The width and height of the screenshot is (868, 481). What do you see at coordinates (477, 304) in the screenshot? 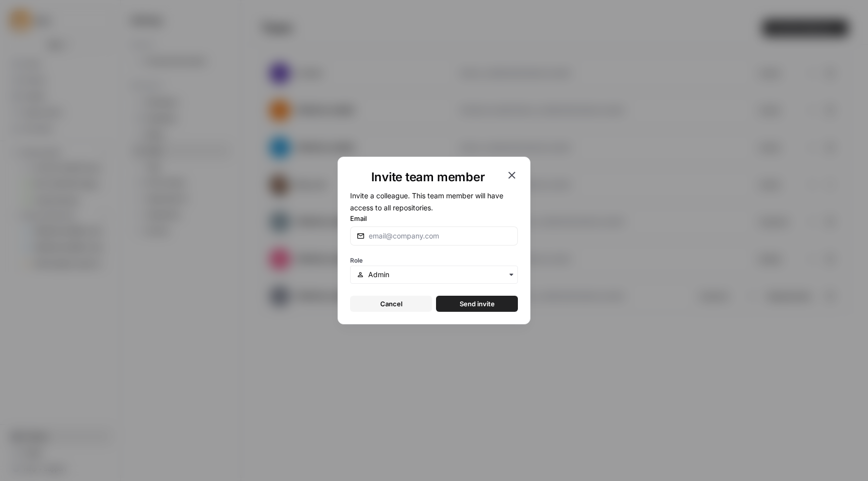
I see `span: Send invite` at bounding box center [477, 304].